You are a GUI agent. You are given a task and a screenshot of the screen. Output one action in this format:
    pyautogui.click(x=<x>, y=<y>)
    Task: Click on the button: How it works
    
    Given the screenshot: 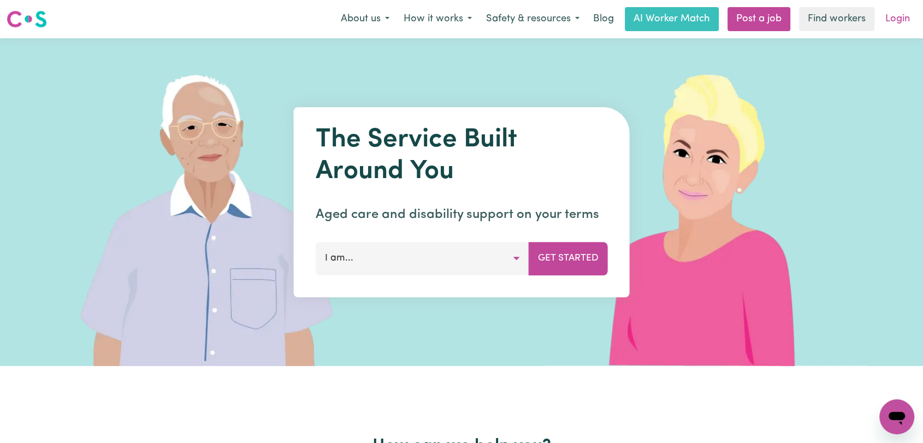 What is the action you would take?
    pyautogui.click(x=437, y=19)
    